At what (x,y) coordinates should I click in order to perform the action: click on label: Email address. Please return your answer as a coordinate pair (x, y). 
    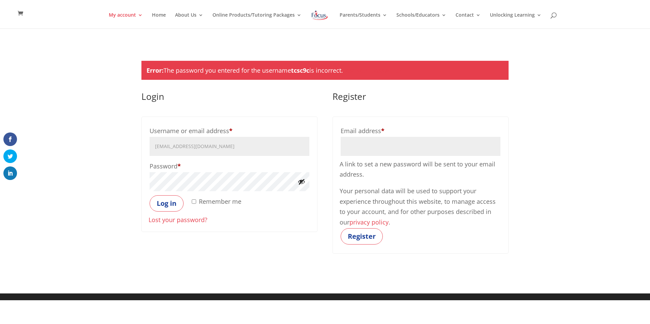
    Looking at the image, I should click on (421, 131).